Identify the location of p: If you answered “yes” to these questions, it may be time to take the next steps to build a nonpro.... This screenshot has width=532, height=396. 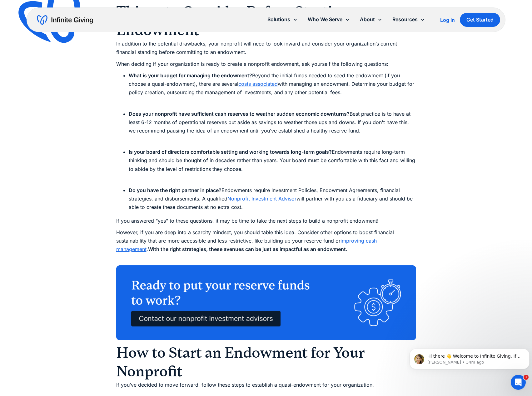
(266, 221).